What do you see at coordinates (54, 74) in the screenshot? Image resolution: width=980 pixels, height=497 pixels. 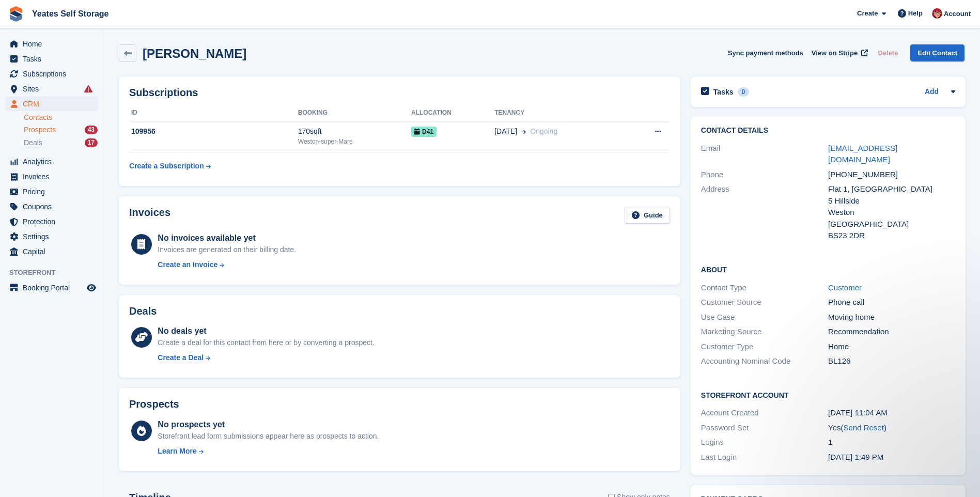 I see `span: Subscriptions` at bounding box center [54, 74].